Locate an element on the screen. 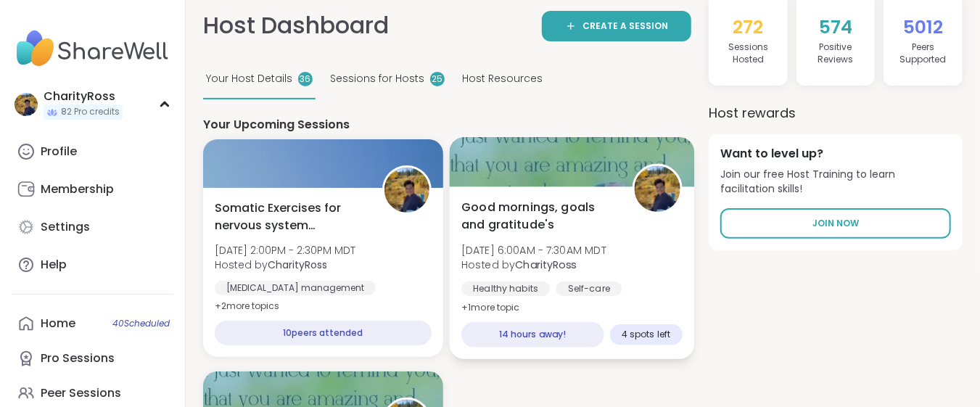  div: Help is located at coordinates (54, 265).